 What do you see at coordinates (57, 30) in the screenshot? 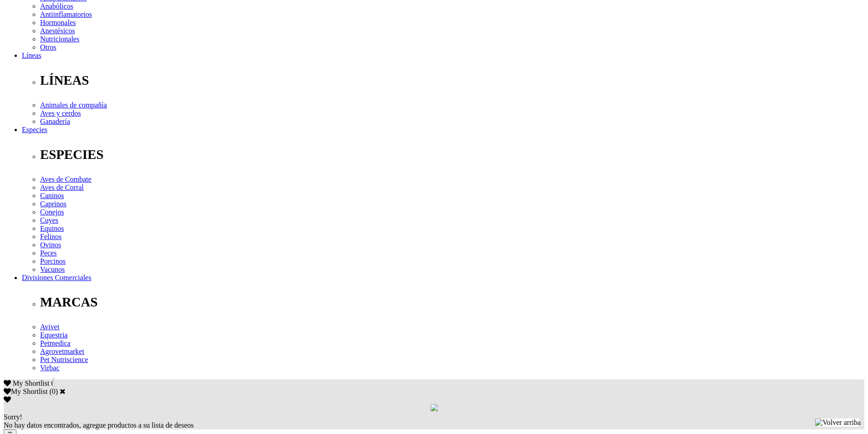
I see `a: Anestésicos` at bounding box center [57, 30].